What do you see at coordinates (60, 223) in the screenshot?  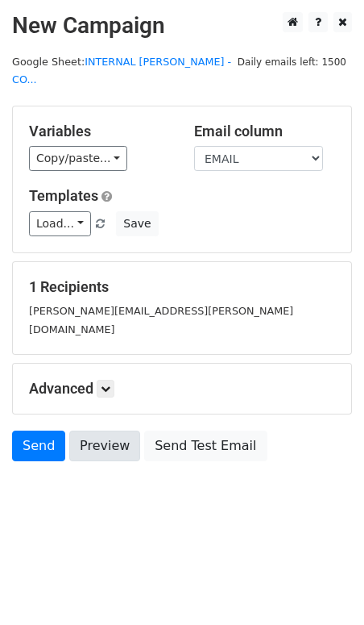 I see `a: Load...` at bounding box center [60, 223].